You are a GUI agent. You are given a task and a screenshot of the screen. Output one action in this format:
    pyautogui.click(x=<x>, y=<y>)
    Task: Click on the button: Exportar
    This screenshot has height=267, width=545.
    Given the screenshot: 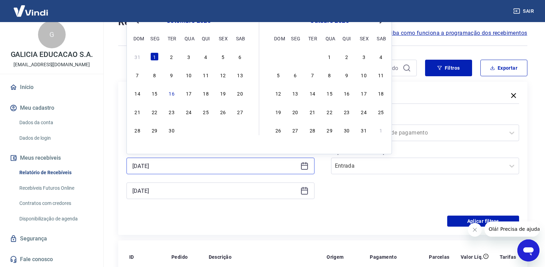 What is the action you would take?
    pyautogui.click(x=504, y=68)
    